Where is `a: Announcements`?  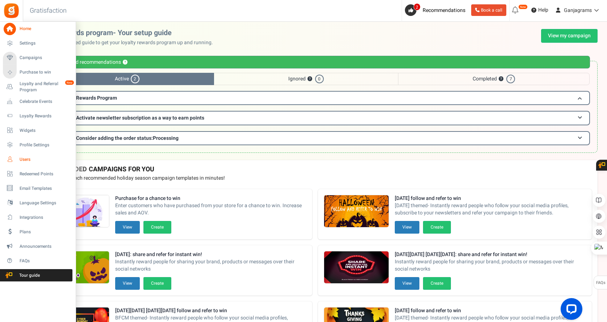 a: Announcements is located at coordinates (38, 246).